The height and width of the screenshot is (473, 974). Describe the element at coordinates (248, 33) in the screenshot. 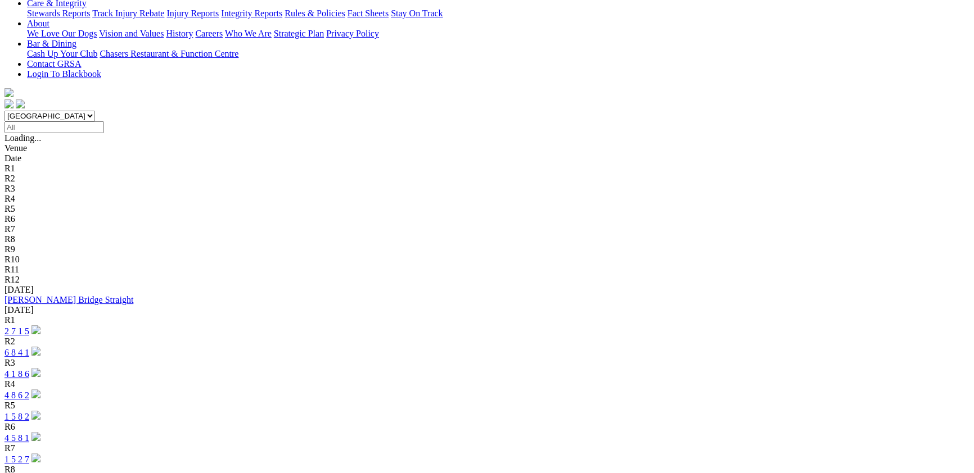

I see `a: Who We Are` at that location.